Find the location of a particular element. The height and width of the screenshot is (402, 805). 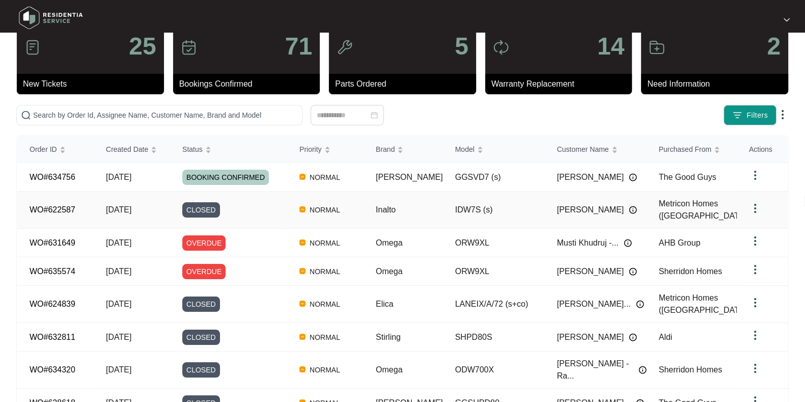

th: Brand is located at coordinates (404, 149).